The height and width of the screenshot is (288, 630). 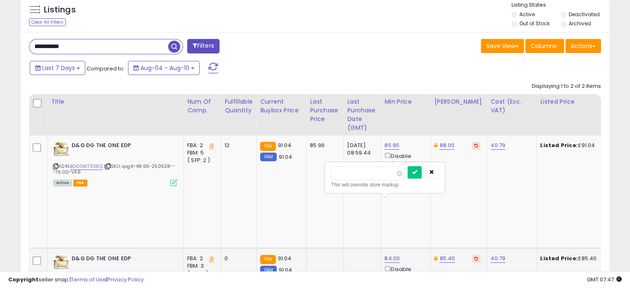 I want to click on span: All listings currently available for purchase on Amazon, so click(x=63, y=183).